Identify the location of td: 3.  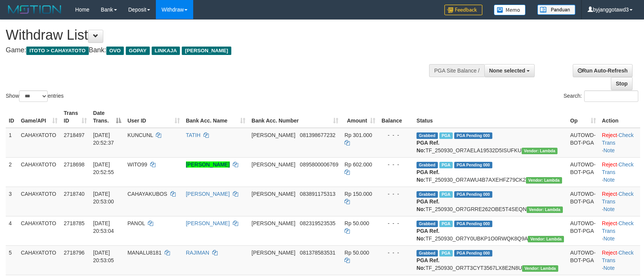
(12, 201).